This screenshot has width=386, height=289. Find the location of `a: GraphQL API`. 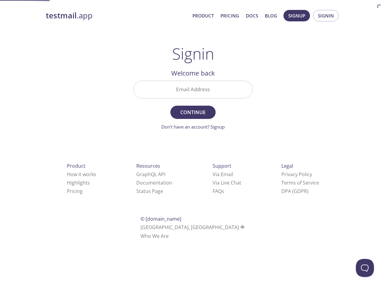

a: GraphQL API is located at coordinates (151, 175).